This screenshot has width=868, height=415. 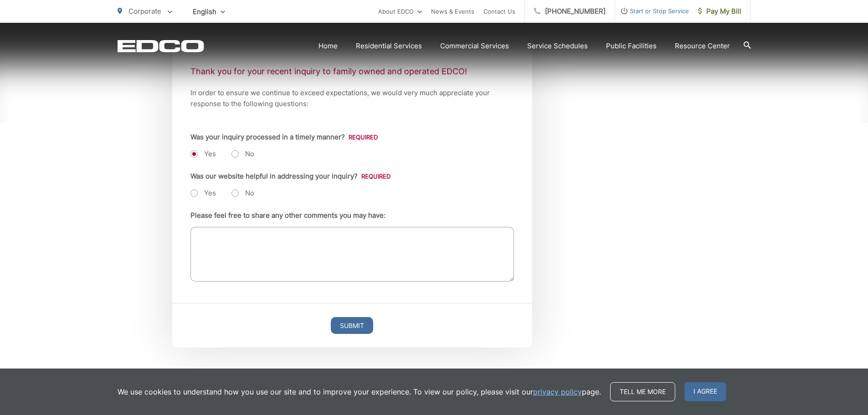 What do you see at coordinates (720, 12) in the screenshot?
I see `span: Pay My Bill` at bounding box center [720, 12].